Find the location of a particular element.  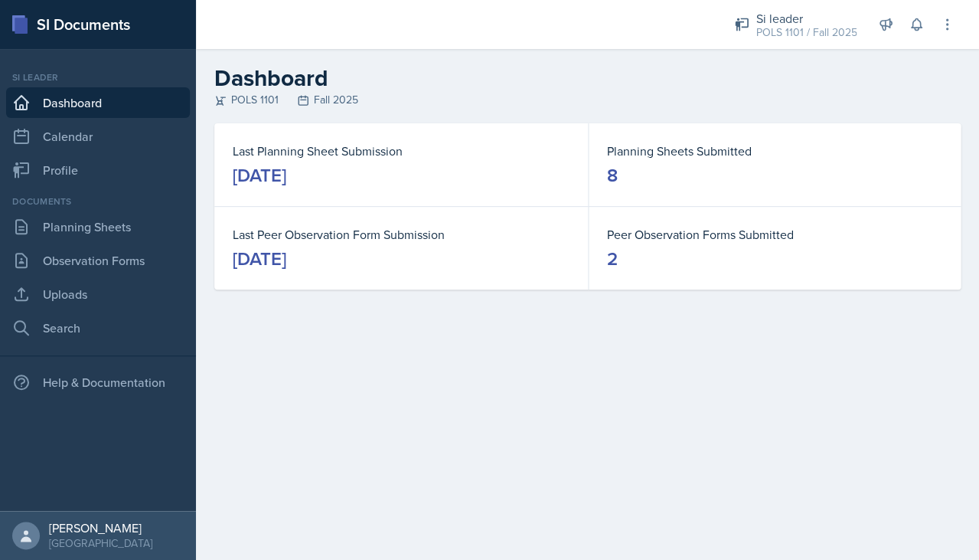

h2: Dashboard is located at coordinates (587, 78).